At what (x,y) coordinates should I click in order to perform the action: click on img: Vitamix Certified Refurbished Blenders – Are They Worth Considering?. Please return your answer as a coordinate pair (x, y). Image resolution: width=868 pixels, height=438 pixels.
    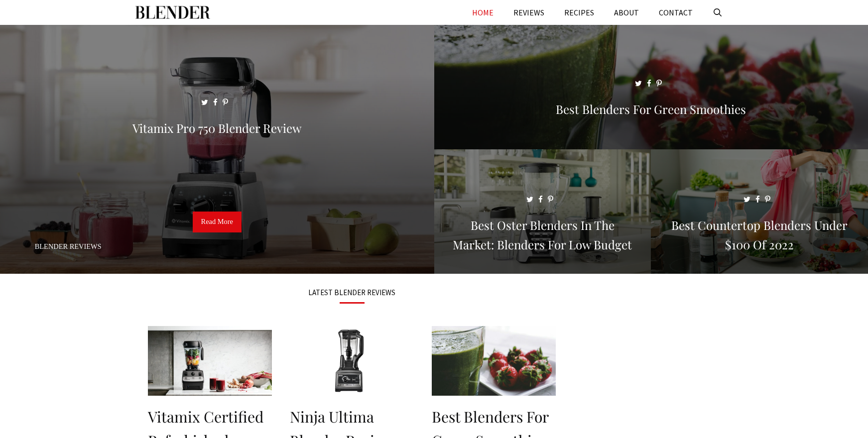
    Looking at the image, I should click on (209, 361).